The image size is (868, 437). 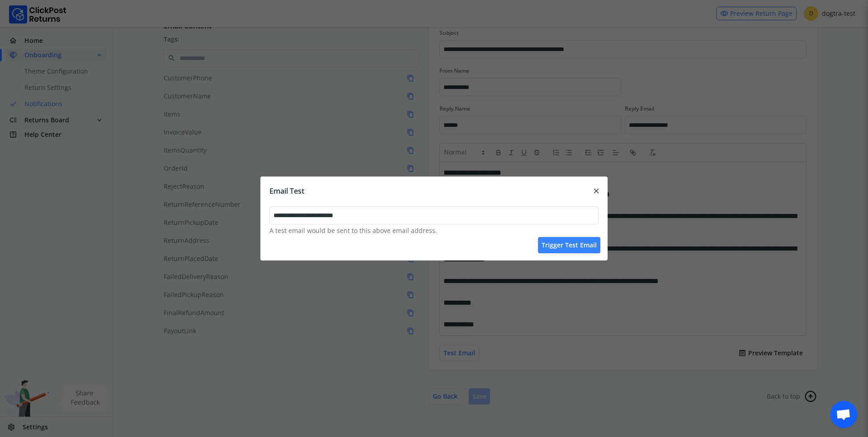 What do you see at coordinates (596, 191) in the screenshot?
I see `button: close` at bounding box center [596, 191].